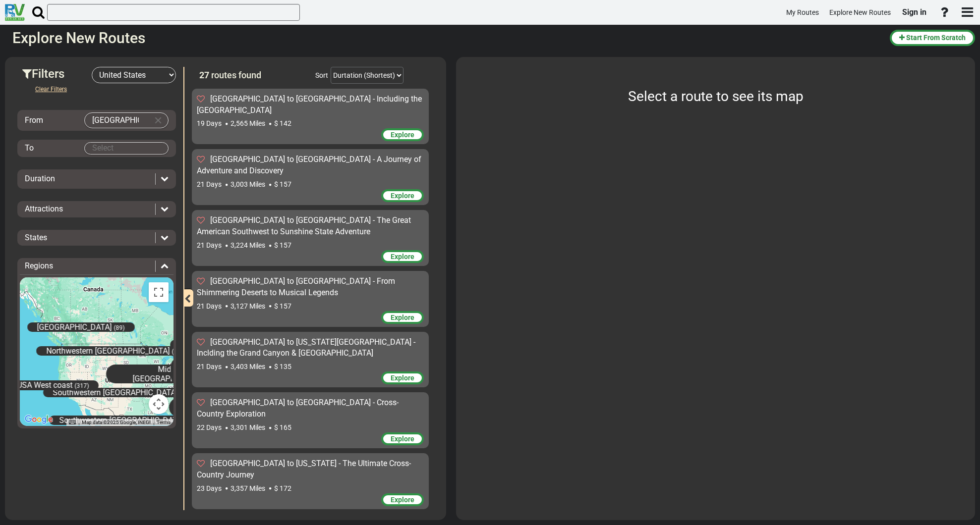 The height and width of the screenshot is (525, 980). I want to click on button: Keyboard shortcuts, so click(72, 422).